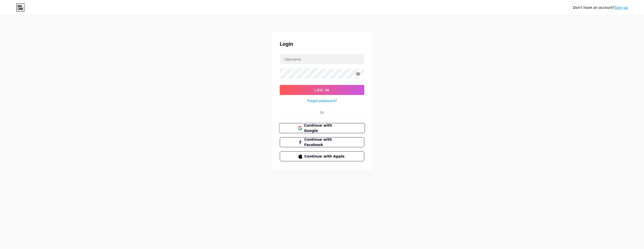  Describe the element at coordinates (325, 156) in the screenshot. I see `span: Continue with Apple` at that location.